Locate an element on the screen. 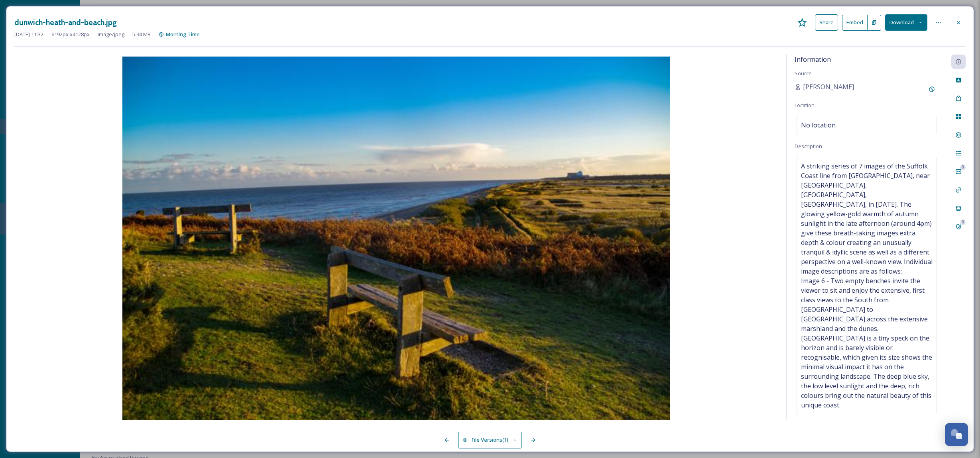 The height and width of the screenshot is (458, 980). button: Embed is located at coordinates (855, 23).